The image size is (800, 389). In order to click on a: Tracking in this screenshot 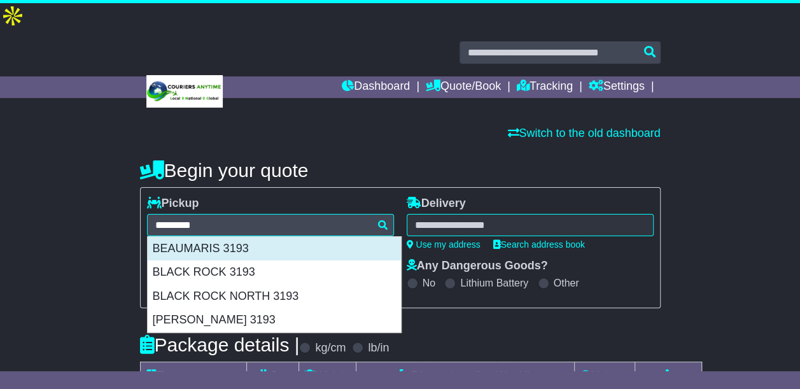, I will do `click(545, 87)`.